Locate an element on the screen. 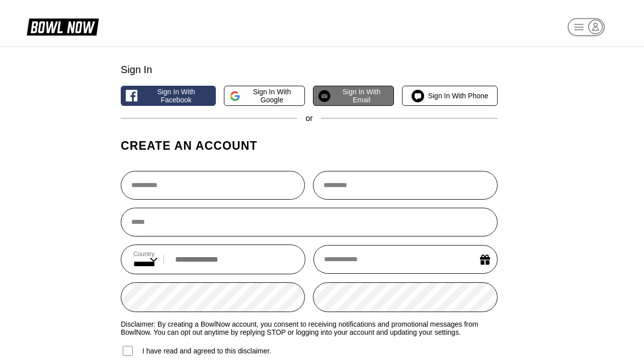  h1: Create an account is located at coordinates (309, 145).